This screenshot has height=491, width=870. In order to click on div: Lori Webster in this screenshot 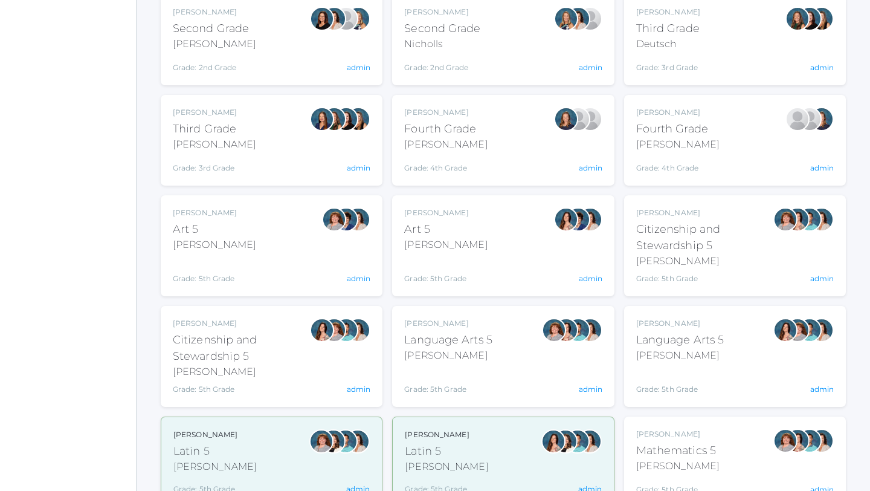, I will do `click(322, 119)`.